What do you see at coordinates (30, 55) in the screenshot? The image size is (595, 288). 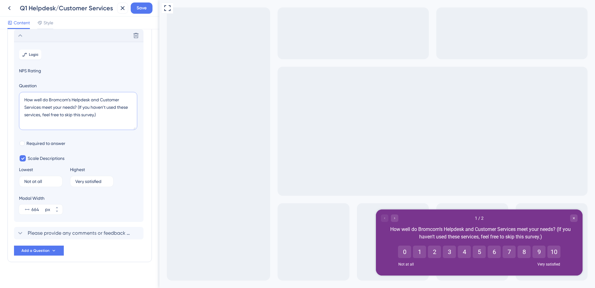 I see `div: Not at all` at bounding box center [30, 55].